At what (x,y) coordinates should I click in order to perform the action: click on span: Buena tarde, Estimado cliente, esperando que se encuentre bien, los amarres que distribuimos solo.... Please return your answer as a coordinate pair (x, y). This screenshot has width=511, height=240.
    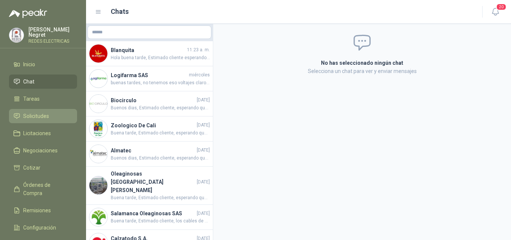
    Looking at the image, I should click on (160, 133).